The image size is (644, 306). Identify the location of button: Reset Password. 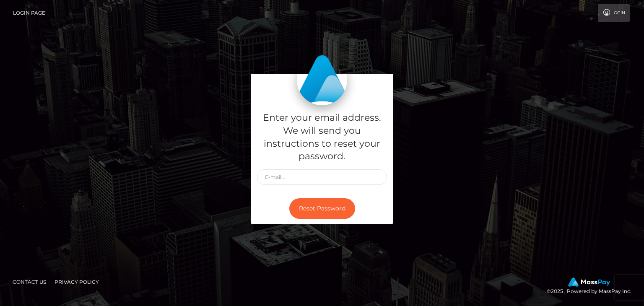
(322, 208).